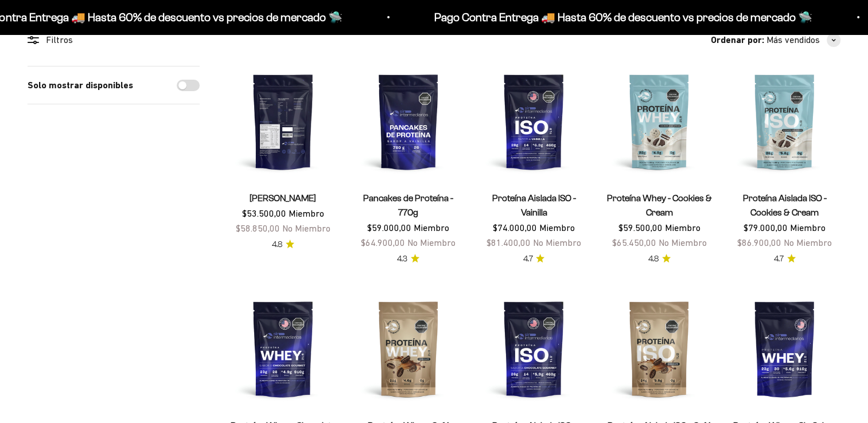  What do you see at coordinates (408, 259) in the screenshot?
I see `a: 4.34.3 de 5.0 estrellas` at bounding box center [408, 259].